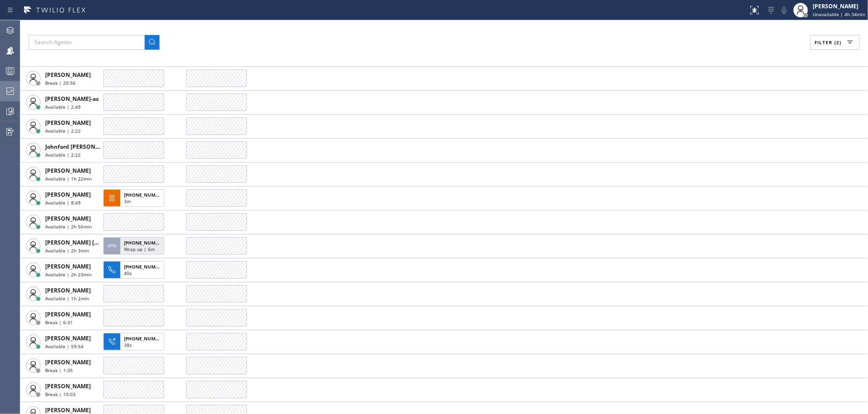 The height and width of the screenshot is (414, 868). What do you see at coordinates (63, 107) in the screenshot?
I see `span: Available | 2:49` at bounding box center [63, 107].